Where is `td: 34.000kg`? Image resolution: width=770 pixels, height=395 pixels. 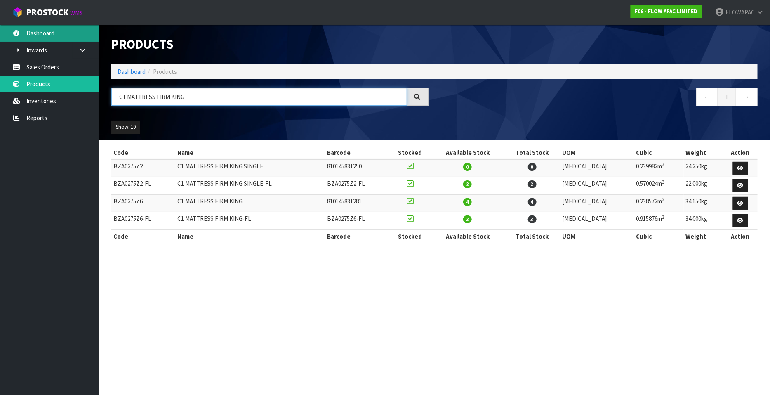 td: 34.000kg is located at coordinates (704, 221).